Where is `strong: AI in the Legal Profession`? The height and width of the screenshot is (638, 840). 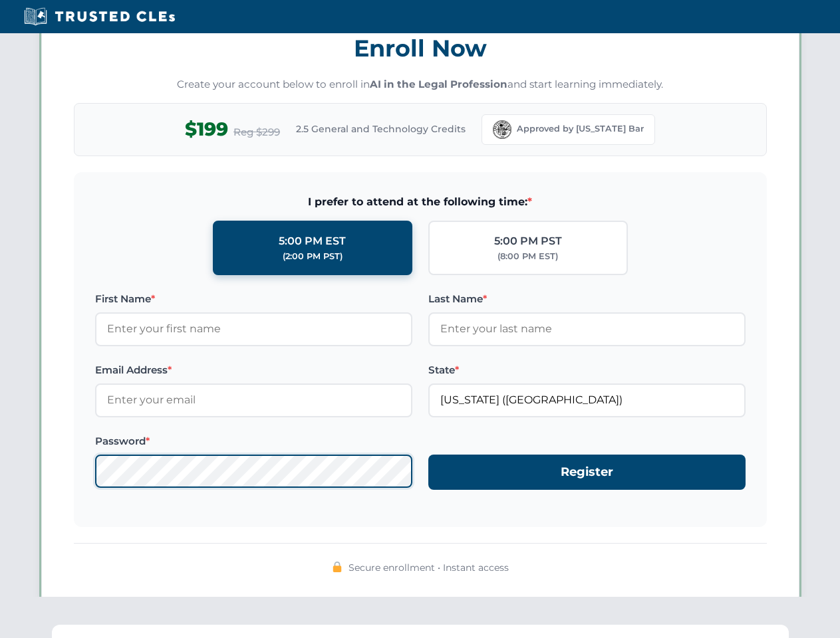
strong: AI in the Legal Profession is located at coordinates (439, 84).